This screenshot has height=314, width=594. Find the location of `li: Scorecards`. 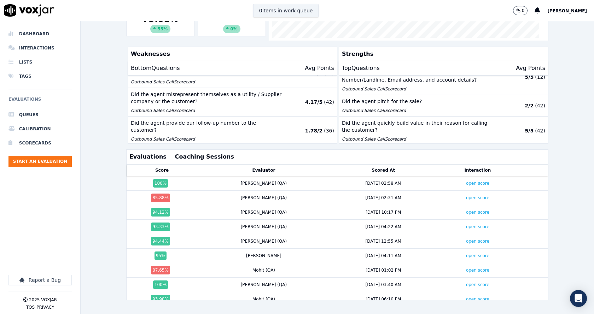

li: Scorecards is located at coordinates (40, 143).